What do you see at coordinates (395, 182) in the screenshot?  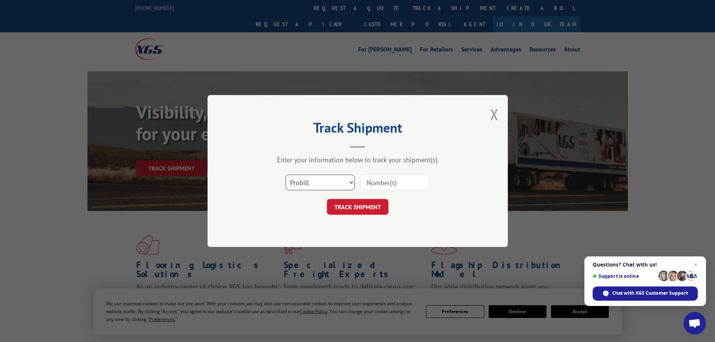 I see `input: Number(s)` at bounding box center [395, 182].